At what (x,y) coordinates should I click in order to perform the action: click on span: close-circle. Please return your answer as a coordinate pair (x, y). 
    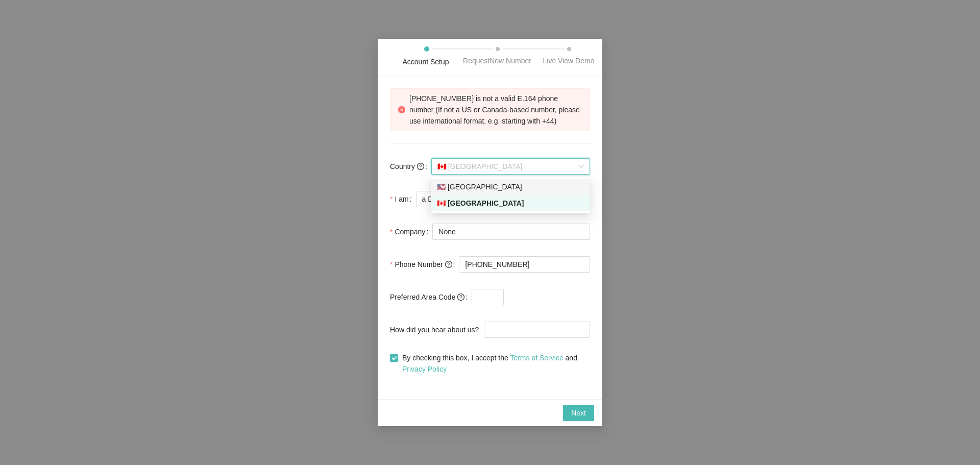
    Looking at the image, I should click on (401, 110).